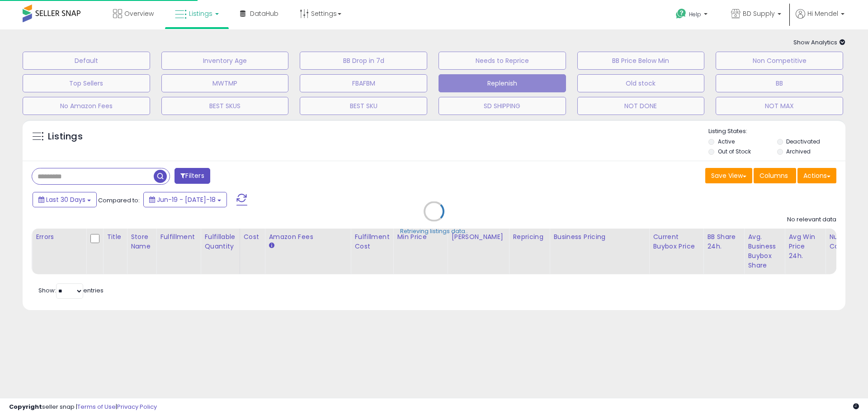 The height and width of the screenshot is (416, 868). I want to click on button: MWTMP, so click(225, 83).